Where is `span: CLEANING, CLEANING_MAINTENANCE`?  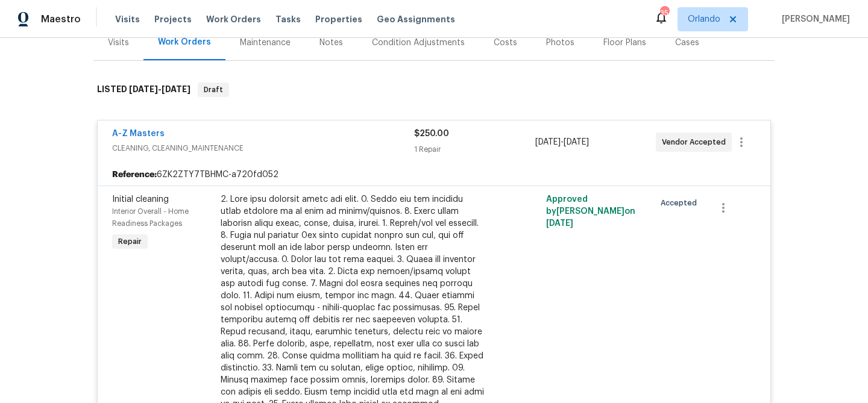 span: CLEANING, CLEANING_MAINTENANCE is located at coordinates (263, 148).